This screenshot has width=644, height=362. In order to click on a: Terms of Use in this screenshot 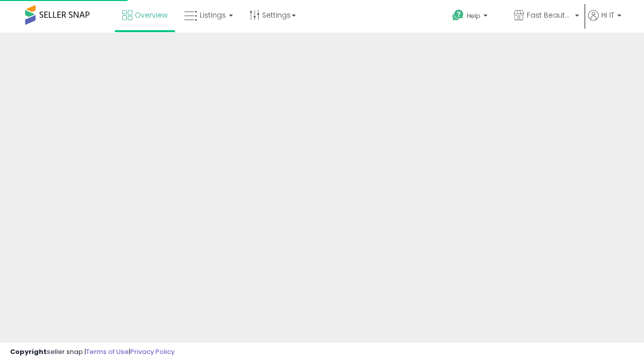, I will do `click(107, 351)`.